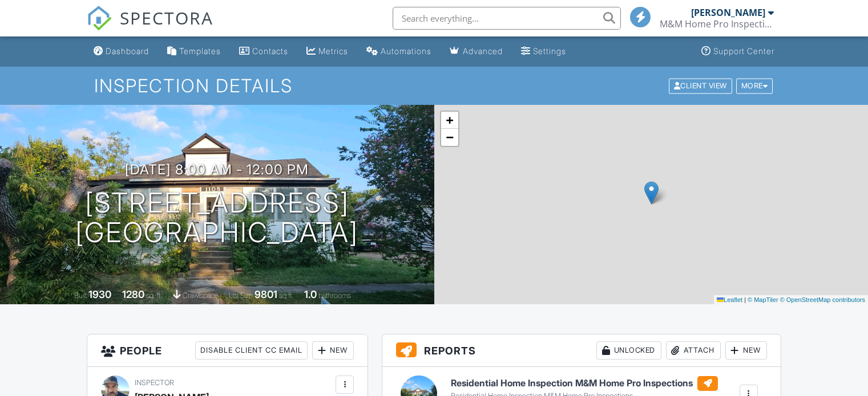  I want to click on span: SPECTORA, so click(167, 18).